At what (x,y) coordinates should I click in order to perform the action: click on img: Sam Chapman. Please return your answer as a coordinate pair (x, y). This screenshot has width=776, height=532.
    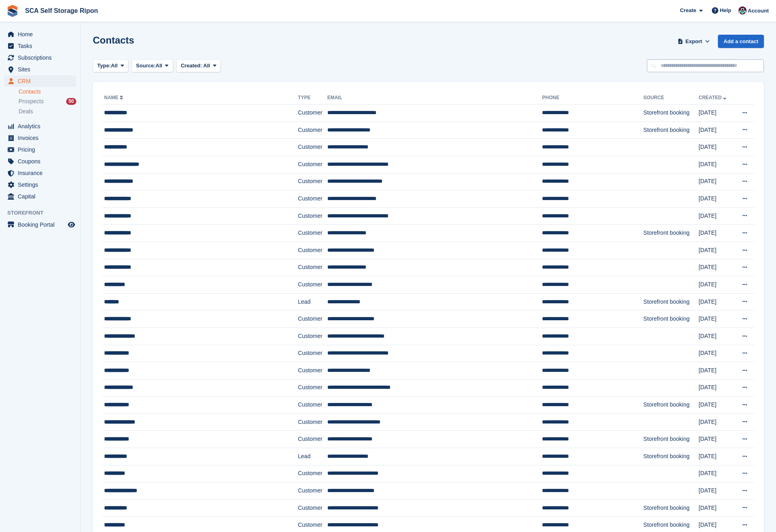
    Looking at the image, I should click on (743, 11).